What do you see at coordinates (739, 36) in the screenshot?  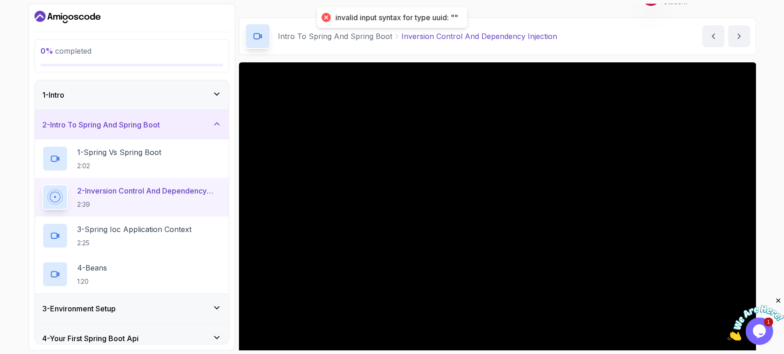 I see `button: next content` at bounding box center [739, 36].